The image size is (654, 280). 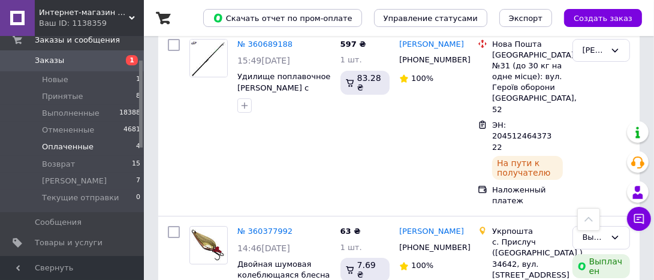 What do you see at coordinates (594, 237) in the screenshot?
I see `div: Выполнен` at bounding box center [594, 237].